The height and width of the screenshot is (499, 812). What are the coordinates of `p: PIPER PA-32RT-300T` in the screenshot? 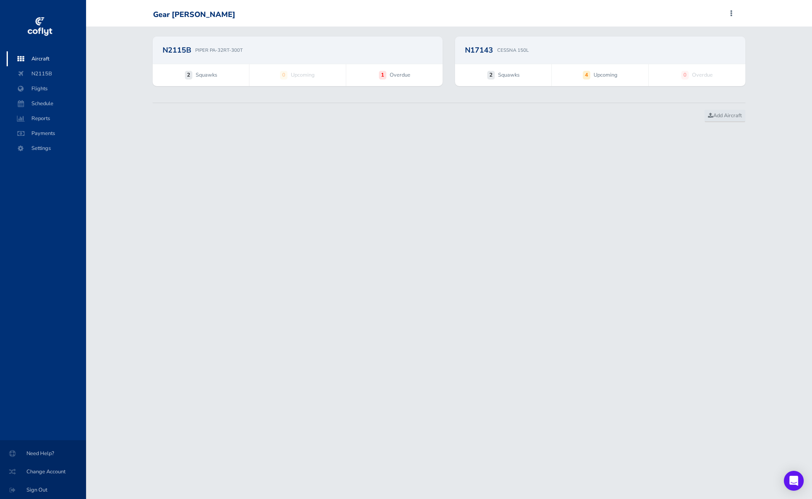 It's located at (219, 50).